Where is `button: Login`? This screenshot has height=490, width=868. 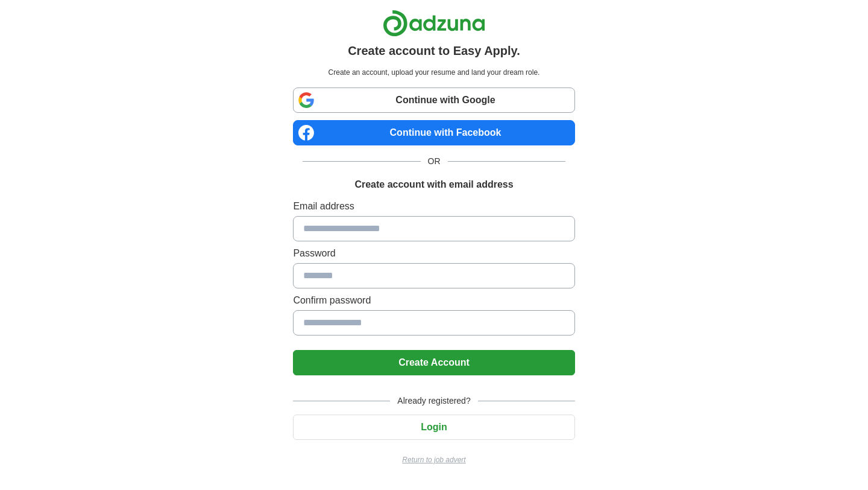 button: Login is located at coordinates (433, 427).